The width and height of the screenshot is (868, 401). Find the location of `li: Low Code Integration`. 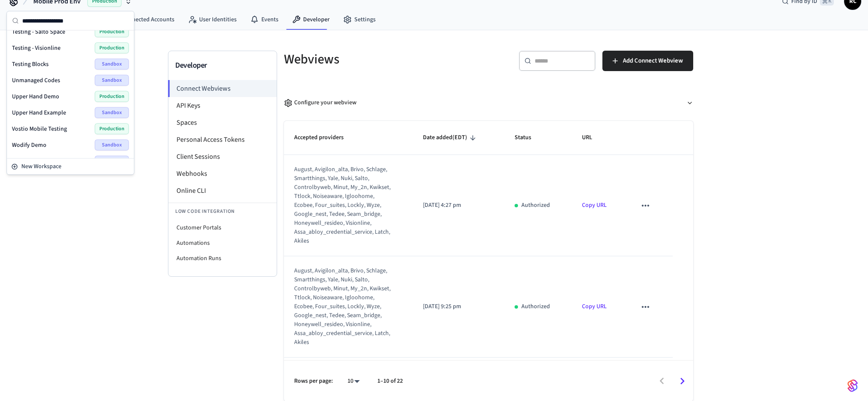

li: Low Code Integration is located at coordinates (222, 211).